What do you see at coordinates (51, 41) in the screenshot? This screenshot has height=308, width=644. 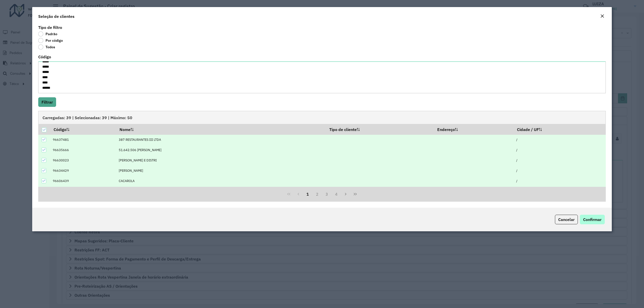 I see `label: Por código` at bounding box center [51, 41].